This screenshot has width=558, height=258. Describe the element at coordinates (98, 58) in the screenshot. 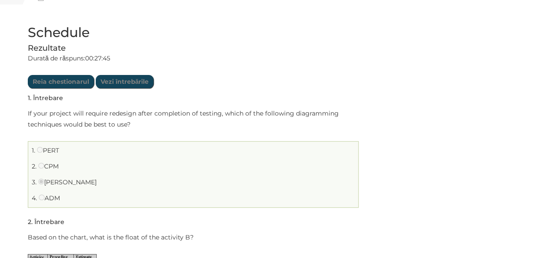

I see `span: 00:27:45` at that location.